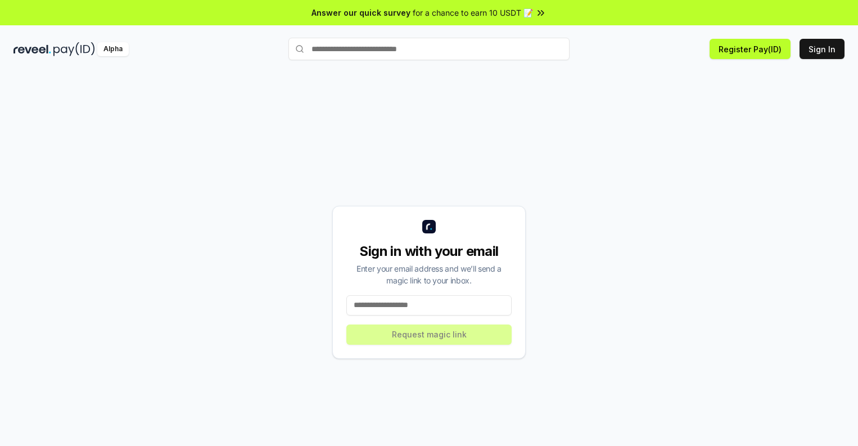 Image resolution: width=858 pixels, height=446 pixels. Describe the element at coordinates (750, 49) in the screenshot. I see `button: Register Pay(ID)` at that location.